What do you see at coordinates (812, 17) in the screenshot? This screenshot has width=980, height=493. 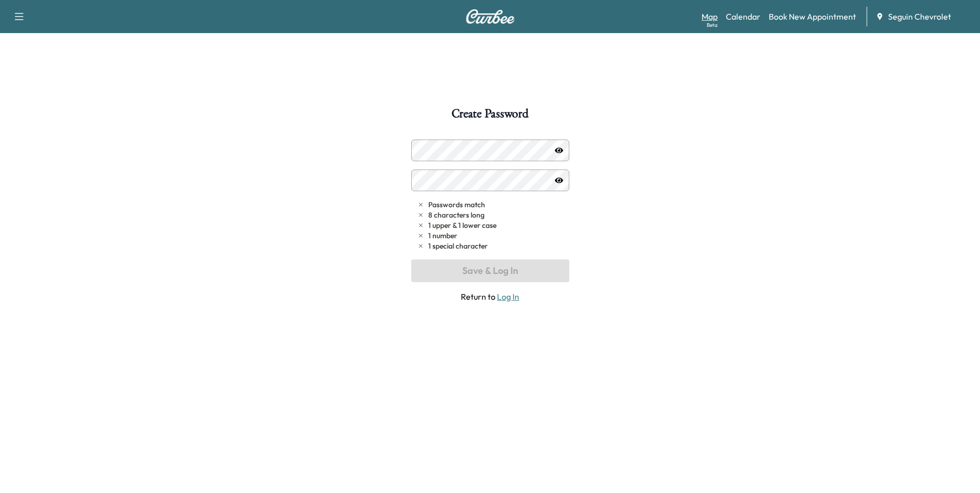 I see `a: Book New Appointment` at bounding box center [812, 17].